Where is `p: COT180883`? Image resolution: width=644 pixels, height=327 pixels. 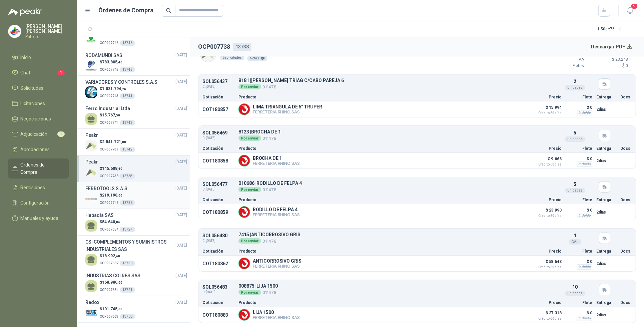
p: COT180883 is located at coordinates (218, 315).